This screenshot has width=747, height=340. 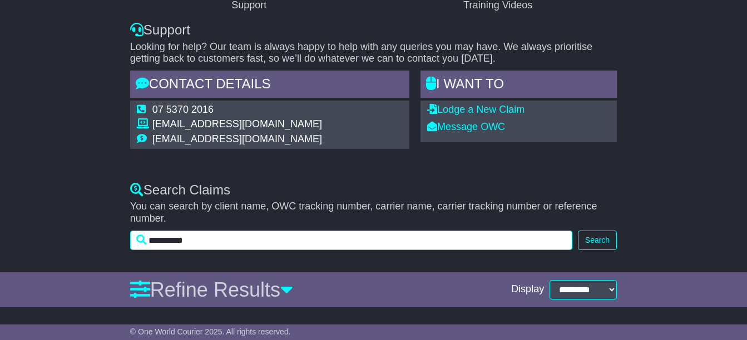 What do you see at coordinates (373, 190) in the screenshot?
I see `div: Search Claims` at bounding box center [373, 190].